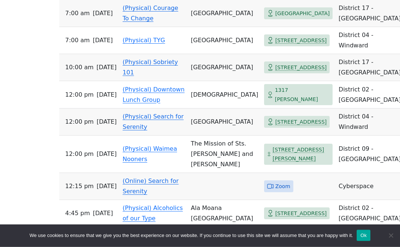 The image size is (400, 247). What do you see at coordinates (79, 186) in the screenshot?
I see `span: 12:15 PM` at bounding box center [79, 186].